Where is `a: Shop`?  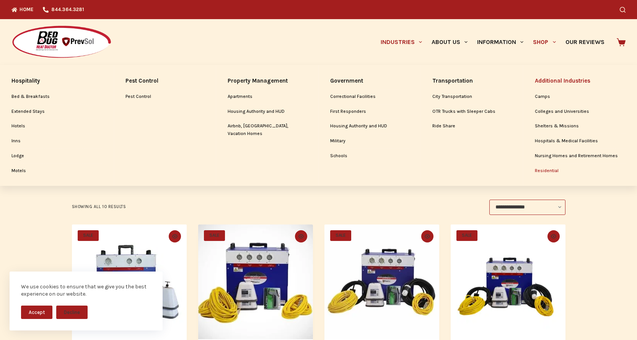
a: Shop is located at coordinates (544, 42).